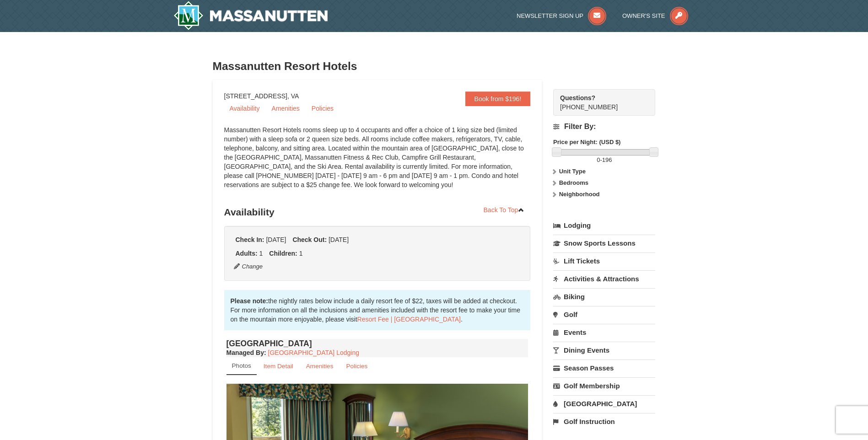  I want to click on span: Managed By, so click(245, 353).